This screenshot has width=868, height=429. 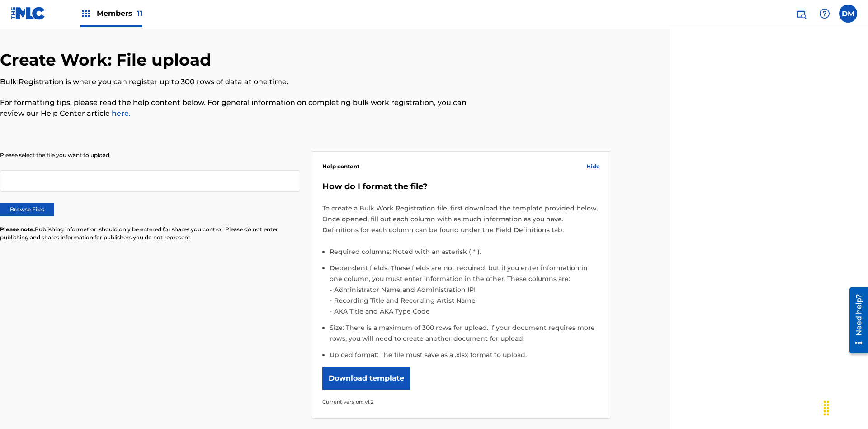 I want to click on img: help, so click(x=825, y=13).